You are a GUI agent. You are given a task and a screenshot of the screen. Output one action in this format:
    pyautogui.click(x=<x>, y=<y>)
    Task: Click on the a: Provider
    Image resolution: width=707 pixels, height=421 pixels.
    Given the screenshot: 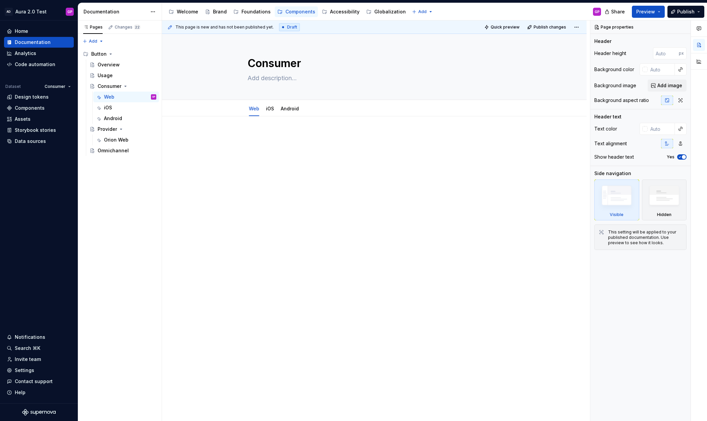 What is the action you would take?
    pyautogui.click(x=123, y=129)
    